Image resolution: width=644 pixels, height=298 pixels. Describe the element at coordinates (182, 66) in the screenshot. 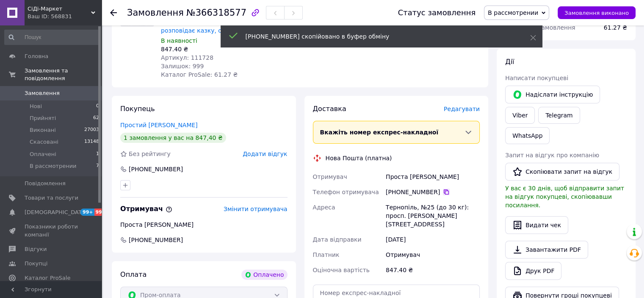

I see `span: Залишок: 999` at that location.